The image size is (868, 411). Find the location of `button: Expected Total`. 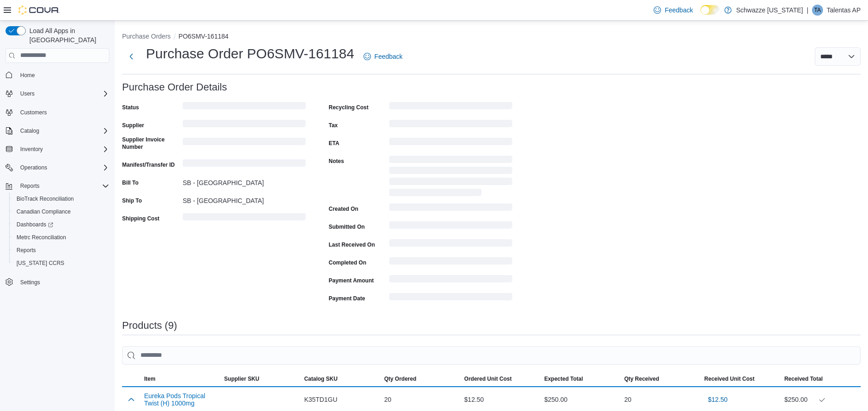

button: Expected Total is located at coordinates (581, 379).